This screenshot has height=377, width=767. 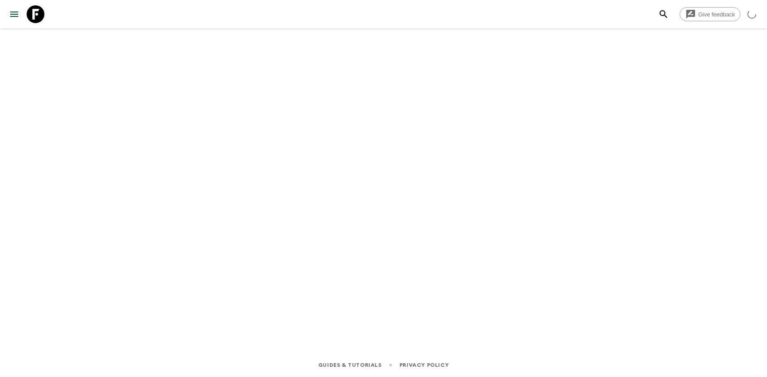 I want to click on a: Privacy Policy, so click(x=424, y=365).